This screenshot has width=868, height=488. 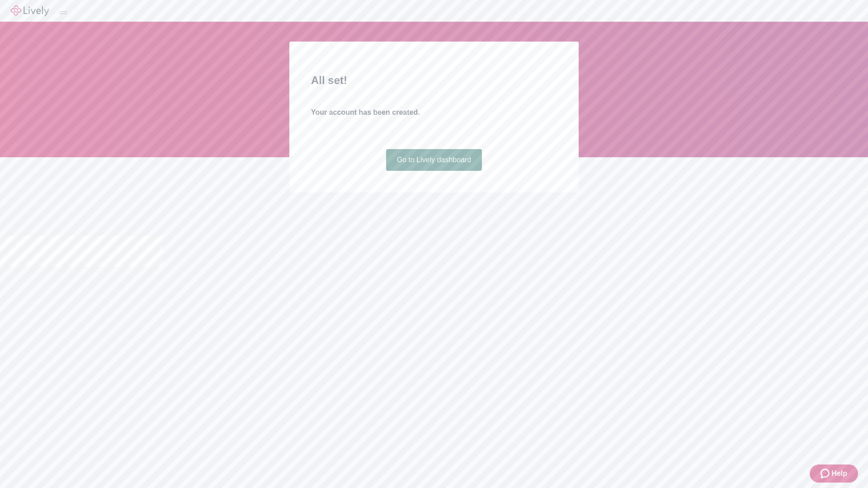 What do you see at coordinates (834, 474) in the screenshot?
I see `button: Zendesk support iconHelp` at bounding box center [834, 474].